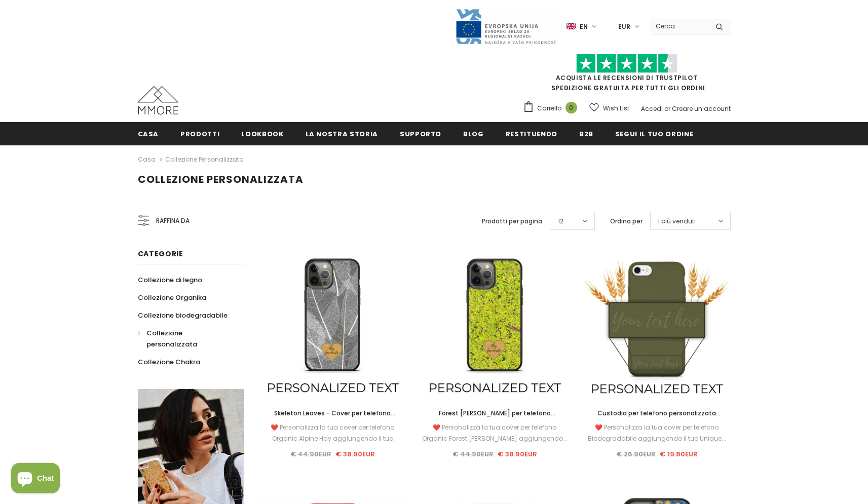 This screenshot has width=868, height=504. I want to click on span: EUR, so click(624, 26).